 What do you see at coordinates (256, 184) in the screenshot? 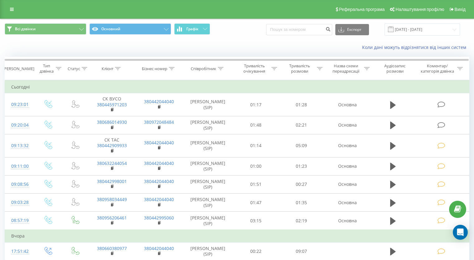
I see `td: 01:51` at bounding box center [256, 184].